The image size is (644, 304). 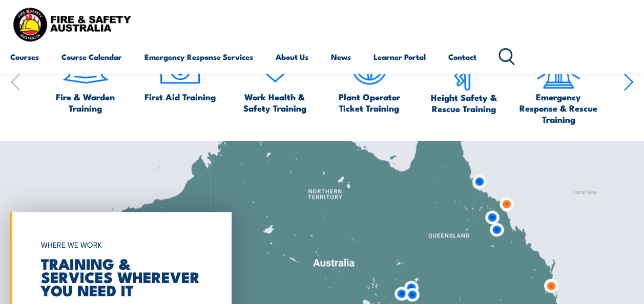 I want to click on a: Fire & Warden Training, so click(x=85, y=78).